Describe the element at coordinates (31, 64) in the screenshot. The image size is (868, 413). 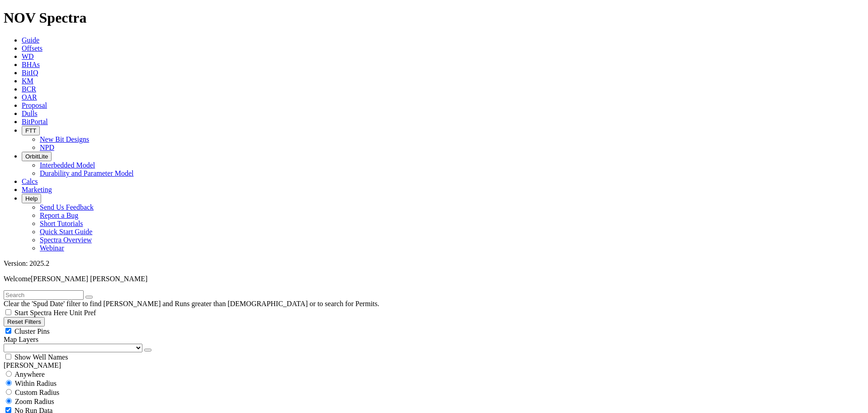
I see `span: BHAs` at that location.